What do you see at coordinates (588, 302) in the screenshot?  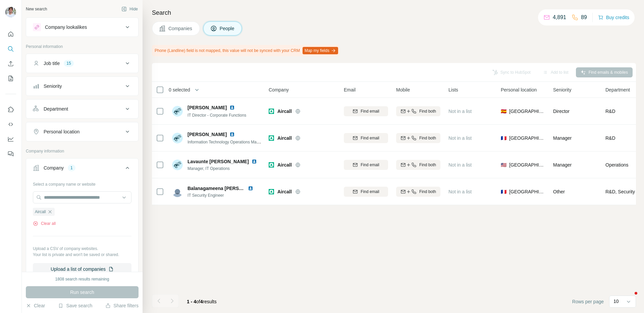 I see `span: Rows per page` at bounding box center [588, 302].